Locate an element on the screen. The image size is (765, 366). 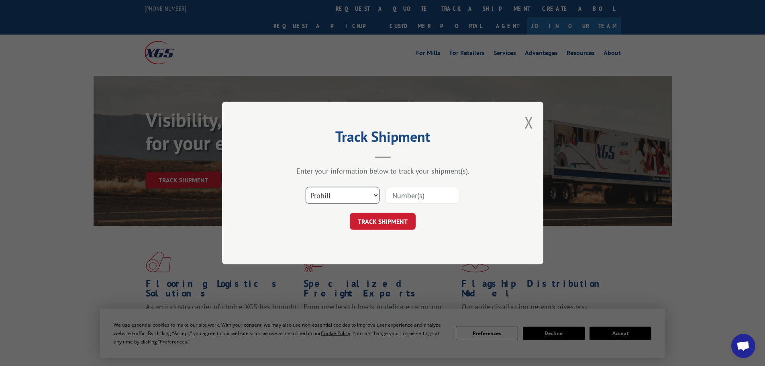
div: Open chat is located at coordinates (743, 346).